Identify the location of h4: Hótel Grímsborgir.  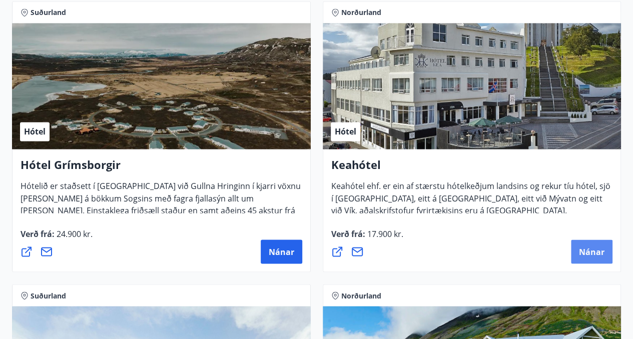
(161, 169).